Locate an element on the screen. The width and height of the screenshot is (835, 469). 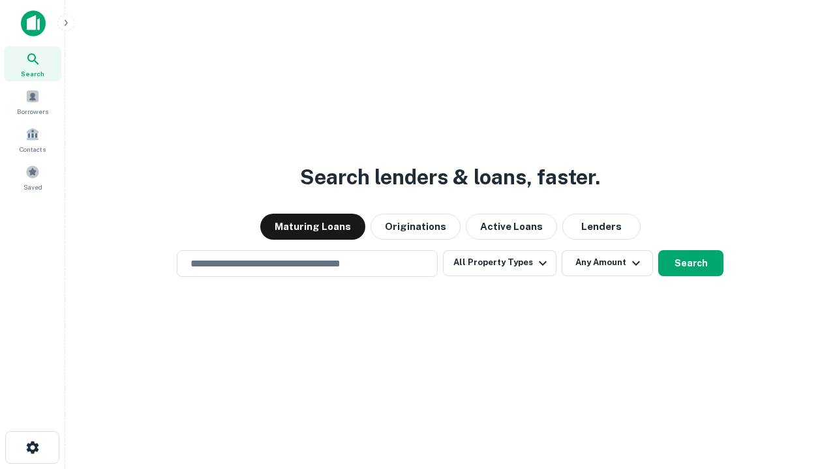
span: Borrowers is located at coordinates (33, 111).